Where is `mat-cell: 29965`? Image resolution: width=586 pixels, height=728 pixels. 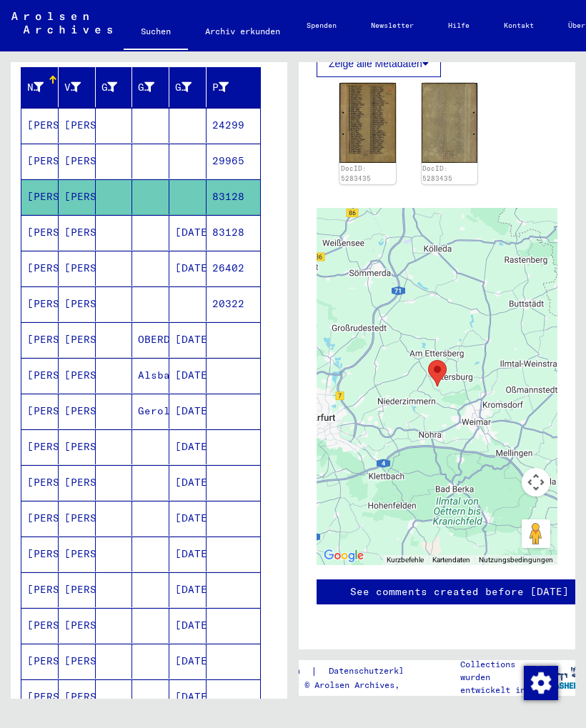 mat-cell: 29965 is located at coordinates (233, 161).